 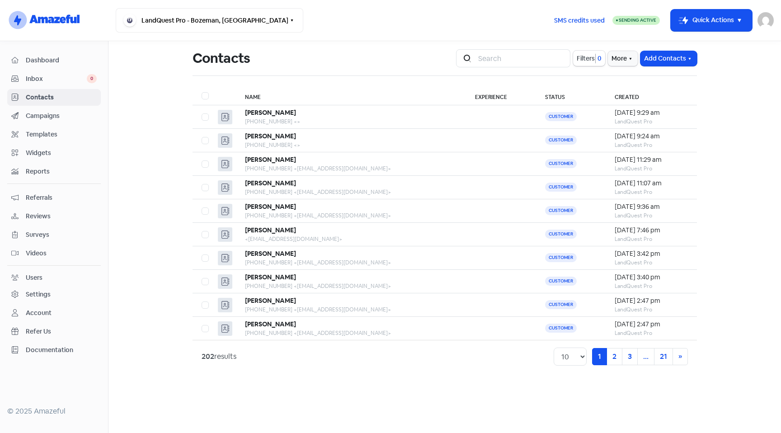 I want to click on a: Widgets, so click(x=54, y=153).